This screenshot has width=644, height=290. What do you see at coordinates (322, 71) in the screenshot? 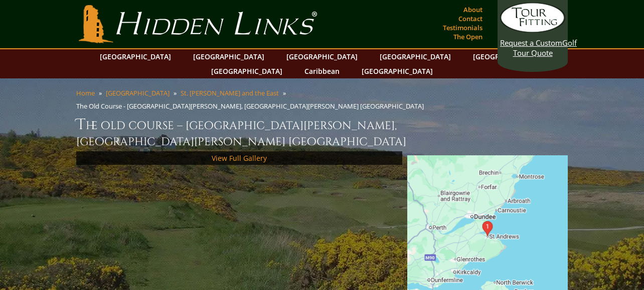
I see `a: Caribbean` at bounding box center [322, 71].